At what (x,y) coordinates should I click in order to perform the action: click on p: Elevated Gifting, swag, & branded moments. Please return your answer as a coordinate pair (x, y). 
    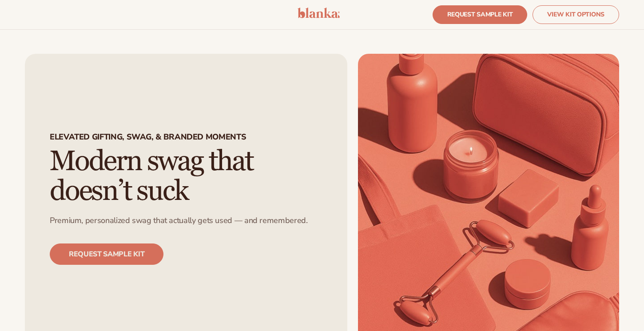
    Looking at the image, I should click on (148, 139).